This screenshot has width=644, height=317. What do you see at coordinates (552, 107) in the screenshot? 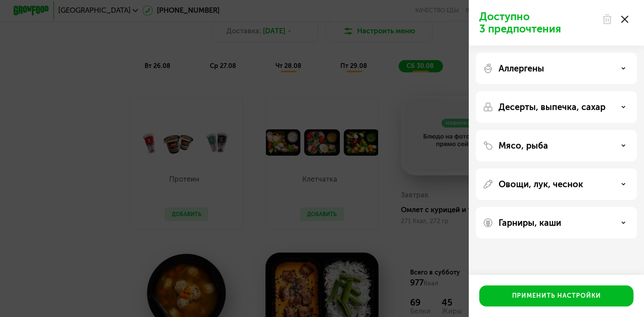
I see `p: Десерты, выпечка, сахар` at bounding box center [552, 107].